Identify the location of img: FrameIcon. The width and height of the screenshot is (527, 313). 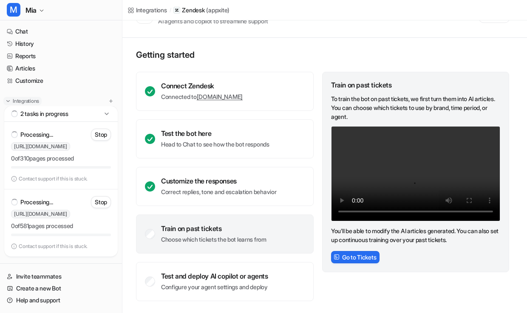
(337, 257).